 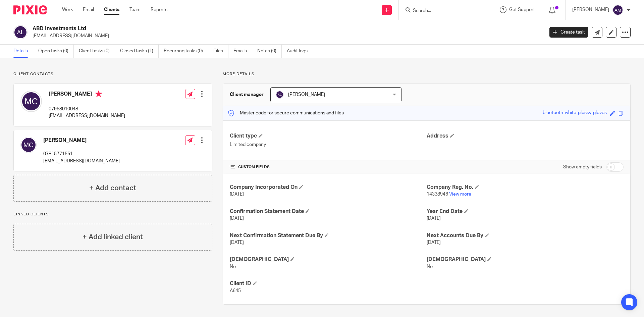 What do you see at coordinates (270, 51) in the screenshot?
I see `a: Notes (0)` at bounding box center [270, 51].